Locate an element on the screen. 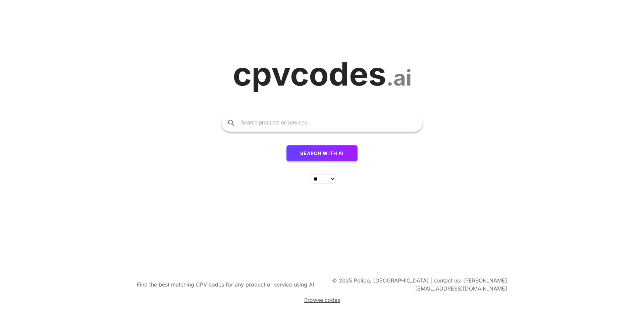  a: cpvcodes.ai is located at coordinates (322, 74).